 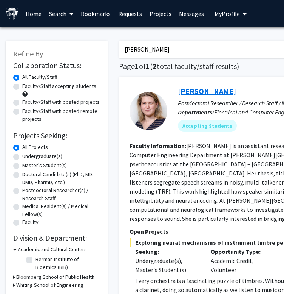 What do you see at coordinates (30, 222) in the screenshot?
I see `label: Faculty` at bounding box center [30, 222].